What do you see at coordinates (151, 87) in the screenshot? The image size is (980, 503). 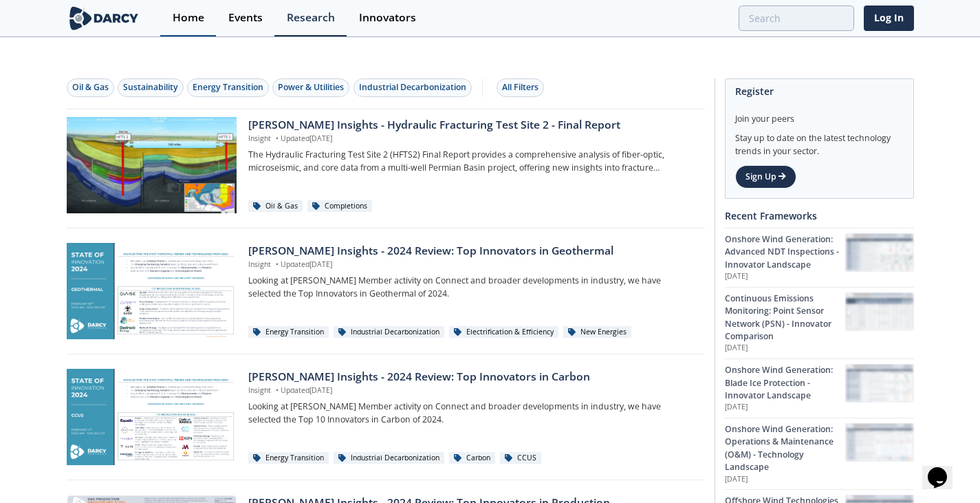 I see `div: Sustainability` at bounding box center [151, 87].